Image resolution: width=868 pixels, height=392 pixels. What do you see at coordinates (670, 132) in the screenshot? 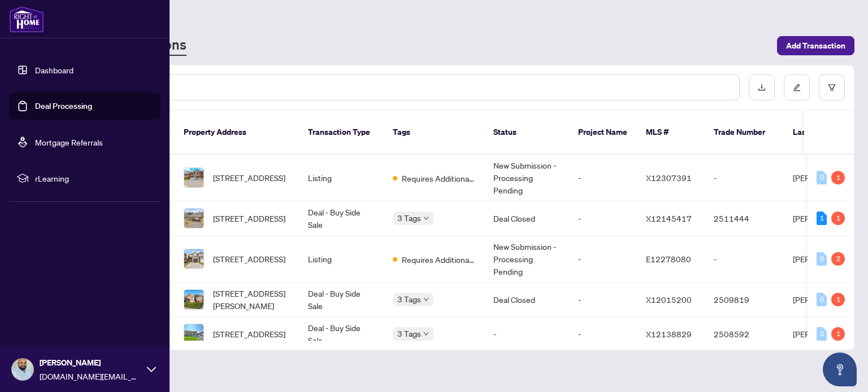
I see `th: MLS #` at bounding box center [670, 132].